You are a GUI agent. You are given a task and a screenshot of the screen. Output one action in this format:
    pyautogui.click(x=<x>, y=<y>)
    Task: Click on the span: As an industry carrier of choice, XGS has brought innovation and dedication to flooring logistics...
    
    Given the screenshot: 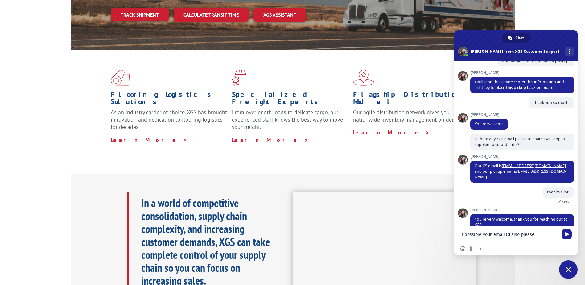 What is the action you would take?
    pyautogui.click(x=169, y=119)
    